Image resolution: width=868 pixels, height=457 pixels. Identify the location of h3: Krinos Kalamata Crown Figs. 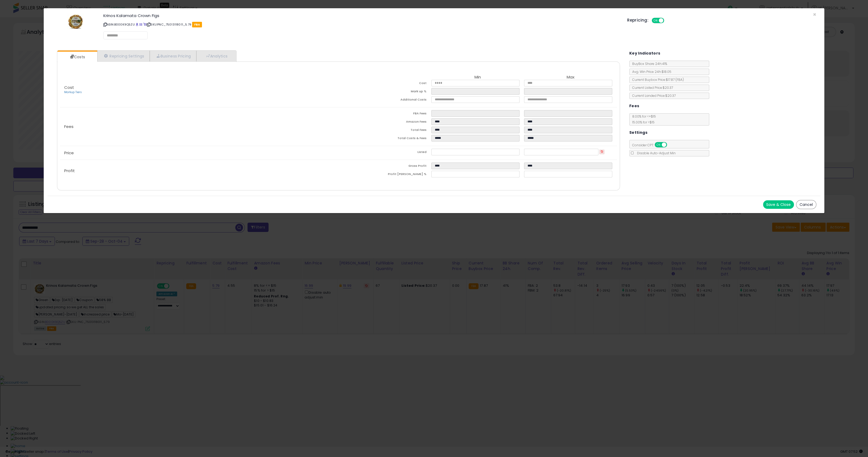
(361, 16).